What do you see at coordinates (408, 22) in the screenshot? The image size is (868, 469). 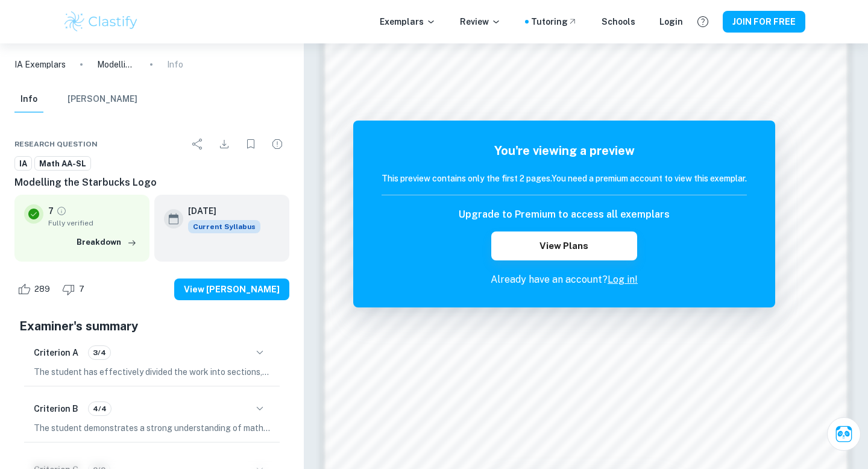 I see `p: Exemplars` at bounding box center [408, 22].